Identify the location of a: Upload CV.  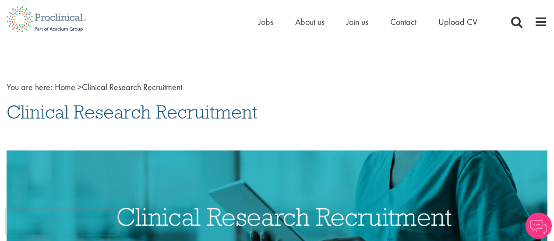
(458, 22).